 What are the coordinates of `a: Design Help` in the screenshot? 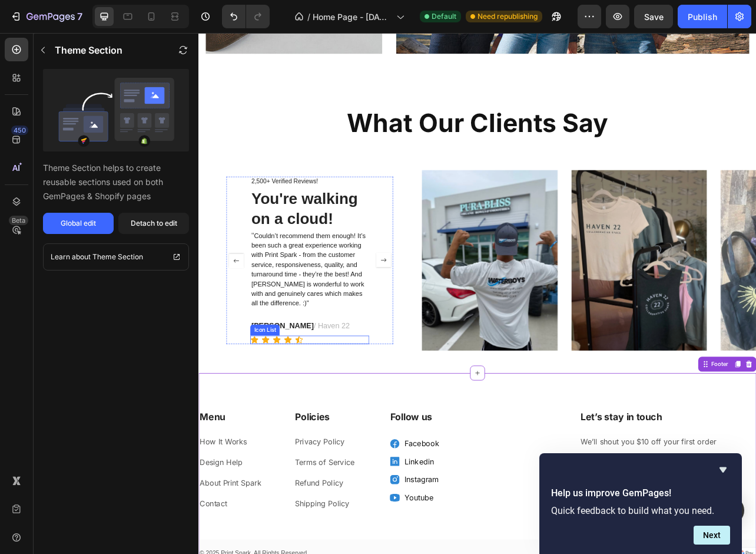 It's located at (29, 544).